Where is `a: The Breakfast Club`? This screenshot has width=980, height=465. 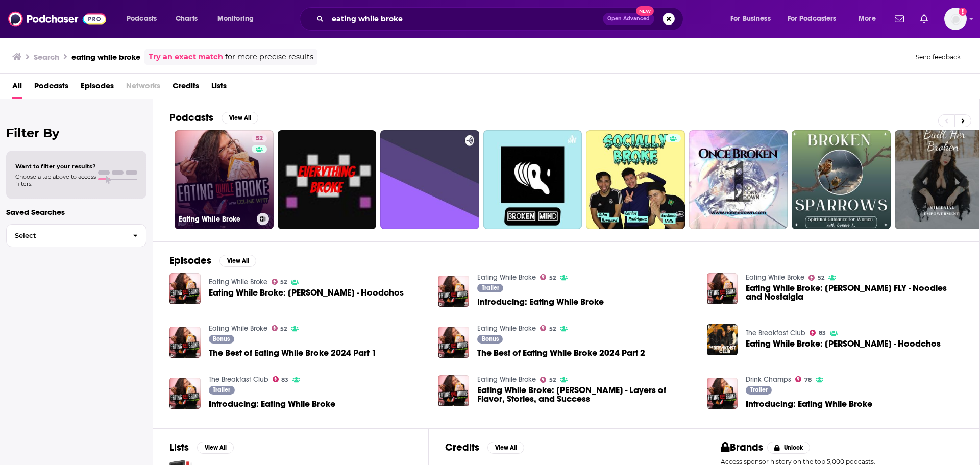 a: The Breakfast Club is located at coordinates (238, 379).